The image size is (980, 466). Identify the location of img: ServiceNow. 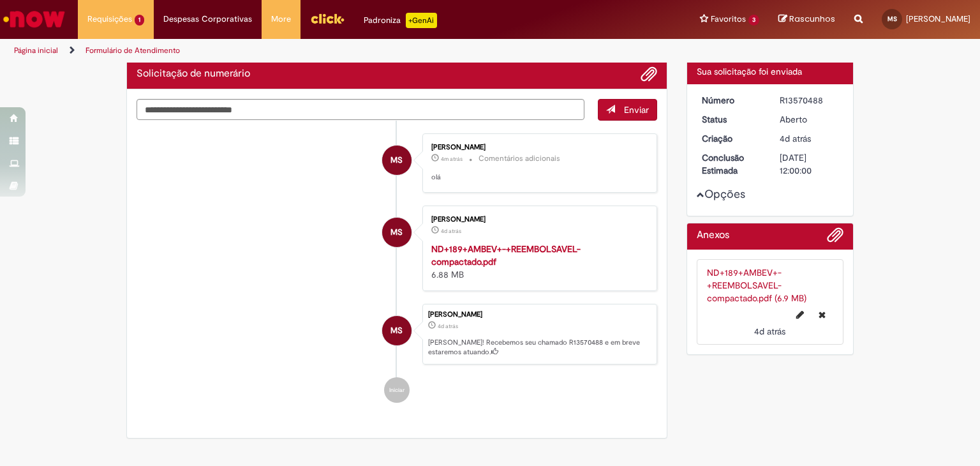
(34, 19).